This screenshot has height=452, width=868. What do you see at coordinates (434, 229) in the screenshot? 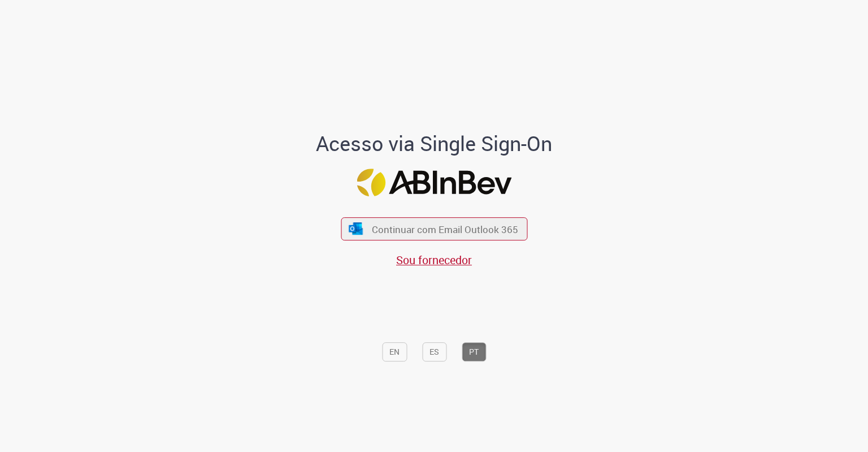
I see `button: ícone Azure/Microsoft 360 Continuar com Email Outlook 365` at bounding box center [434, 229].